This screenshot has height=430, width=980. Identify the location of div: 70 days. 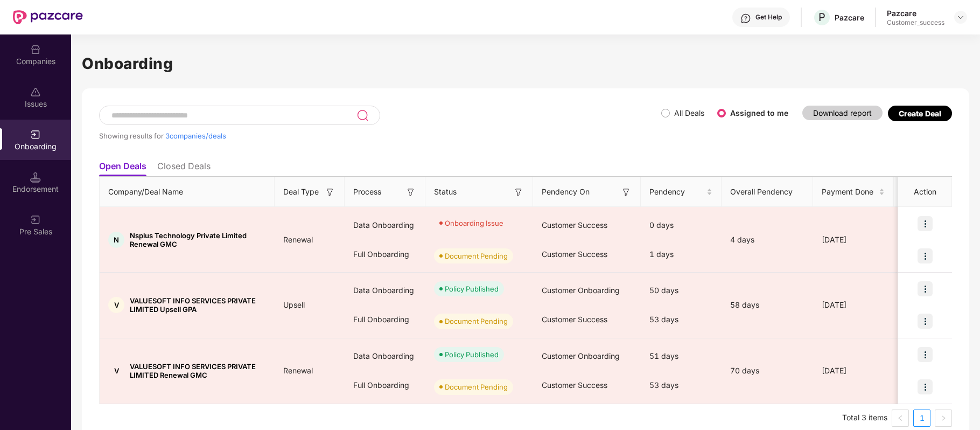
(768, 371).